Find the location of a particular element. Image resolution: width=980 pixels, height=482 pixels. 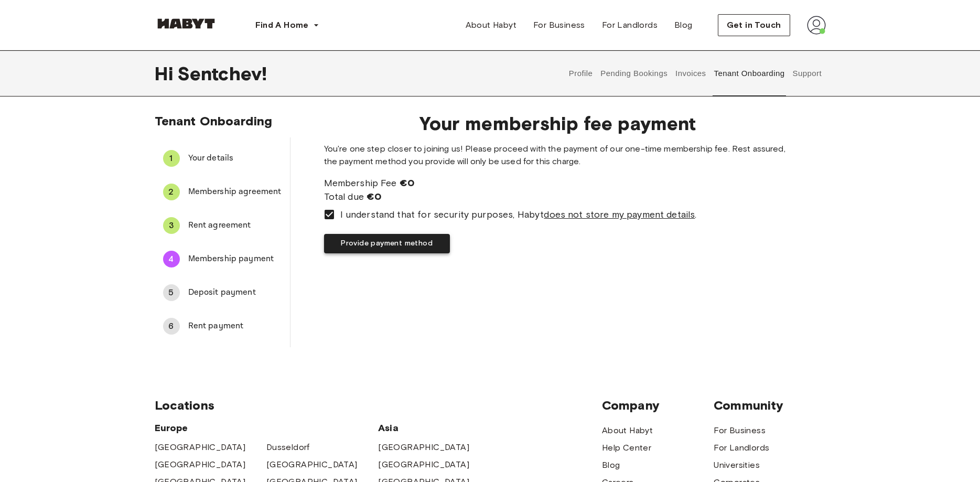

span: Total due is located at coordinates (346, 197).